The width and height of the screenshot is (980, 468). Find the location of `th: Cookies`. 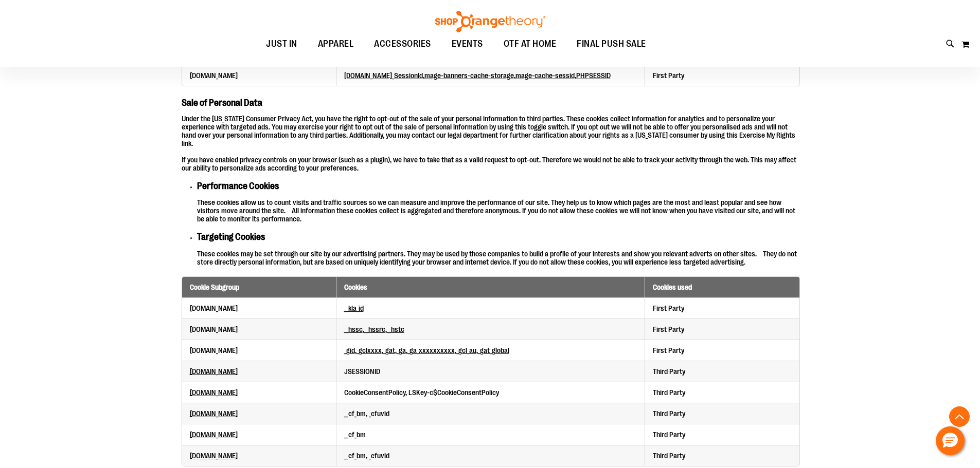

th: Cookies is located at coordinates (490, 287).